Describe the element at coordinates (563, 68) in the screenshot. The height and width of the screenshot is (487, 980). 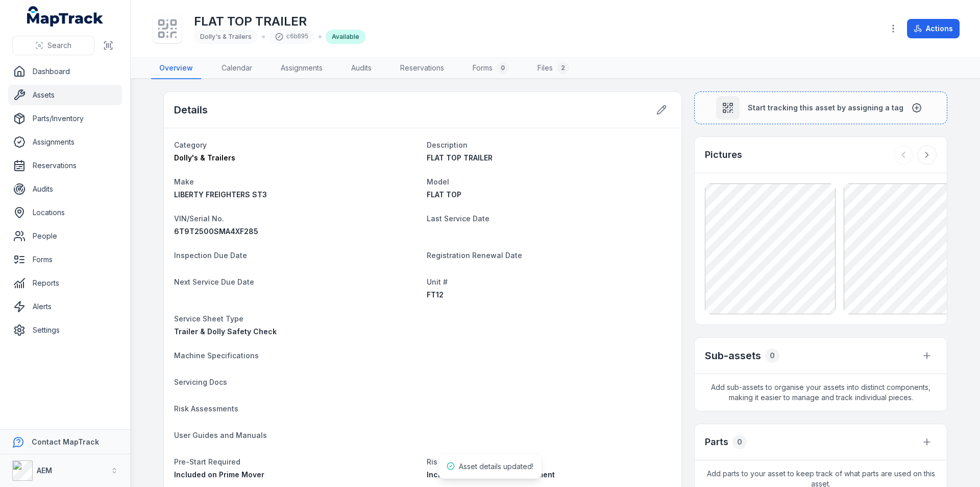
I see `div: 2` at that location.